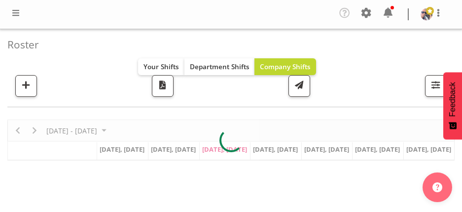  I want to click on button: Department Shifts, so click(219, 67).